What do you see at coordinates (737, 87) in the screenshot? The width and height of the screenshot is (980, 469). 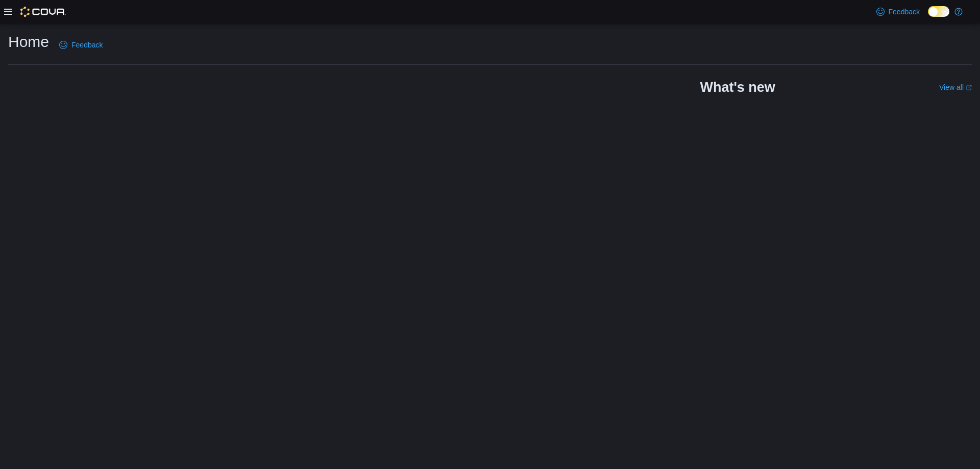 I see `h2: What's new` at bounding box center [737, 87].